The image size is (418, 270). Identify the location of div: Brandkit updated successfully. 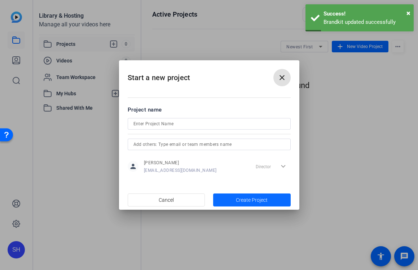
(365, 22).